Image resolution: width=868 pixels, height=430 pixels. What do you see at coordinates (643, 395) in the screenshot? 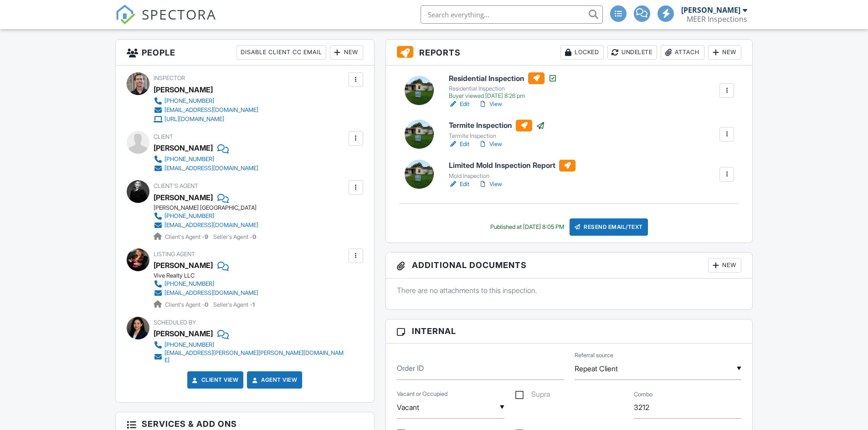
I see `label: Combo` at bounding box center [643, 395].